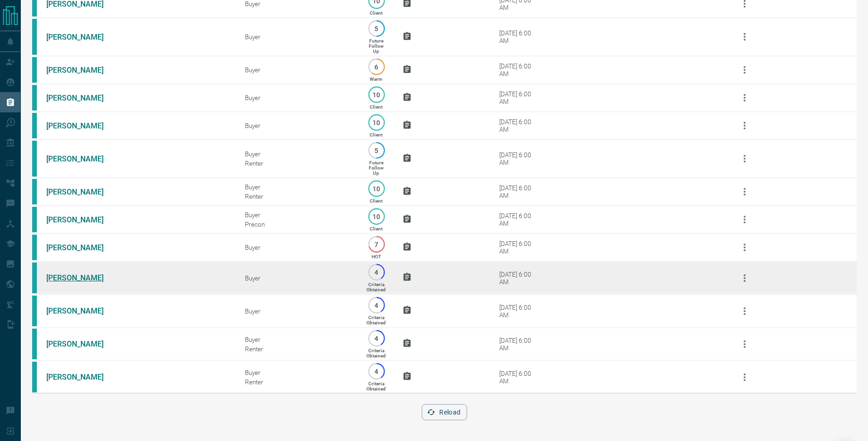 The width and height of the screenshot is (868, 441). What do you see at coordinates (377, 244) in the screenshot?
I see `p: 7` at bounding box center [377, 244].